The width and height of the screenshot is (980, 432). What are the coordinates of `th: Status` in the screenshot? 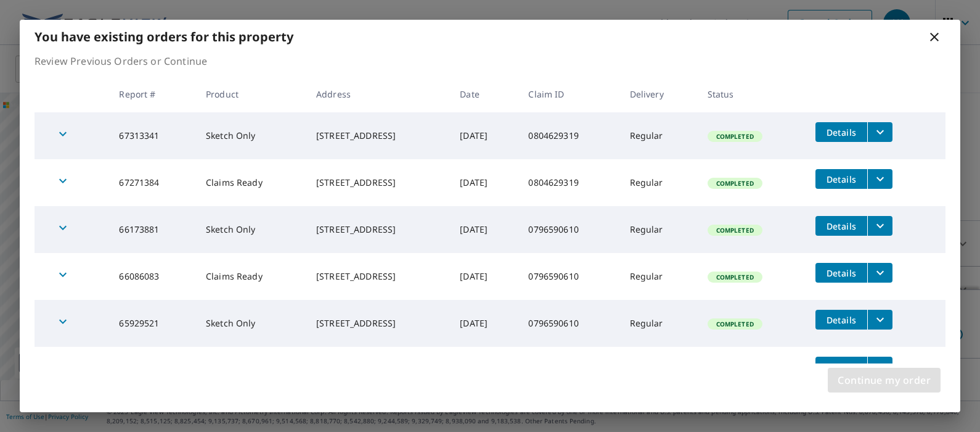 It's located at (751, 94).